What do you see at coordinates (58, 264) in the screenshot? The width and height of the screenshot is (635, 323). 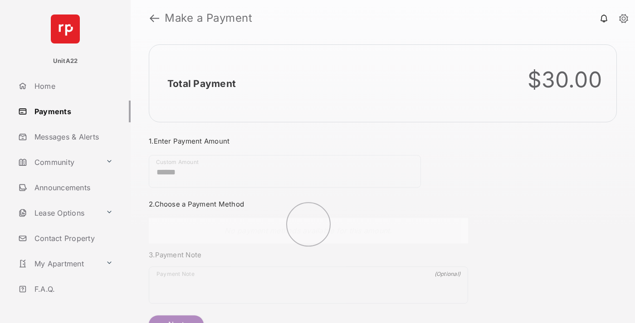 I see `a: My Apartment` at bounding box center [58, 264].